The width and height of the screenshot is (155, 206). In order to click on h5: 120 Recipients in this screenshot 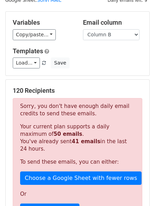, I will do `click(77, 90)`.